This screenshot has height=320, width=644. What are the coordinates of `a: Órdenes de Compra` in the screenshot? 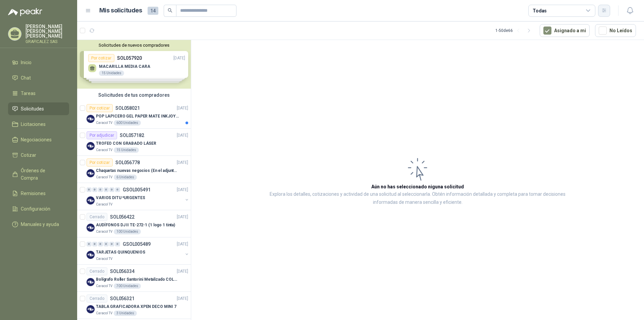 It's located at (38, 174).